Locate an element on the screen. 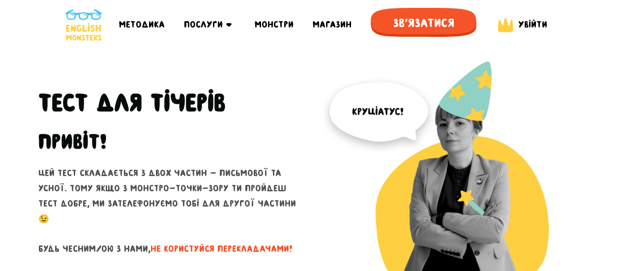 Image resolution: width=622 pixels, height=271 pixels. img: English Monsters login is located at coordinates (505, 25).